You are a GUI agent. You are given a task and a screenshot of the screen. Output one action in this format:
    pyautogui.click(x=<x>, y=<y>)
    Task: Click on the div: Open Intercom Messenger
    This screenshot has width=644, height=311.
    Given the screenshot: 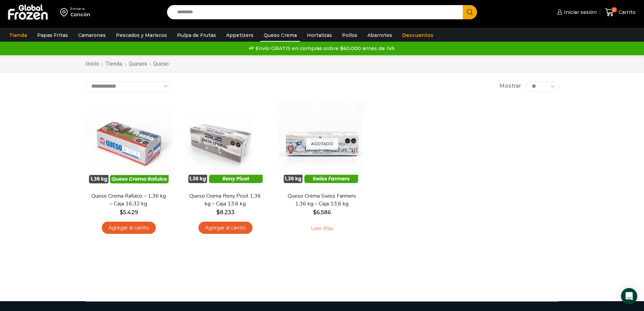 What is the action you would take?
    pyautogui.click(x=629, y=296)
    